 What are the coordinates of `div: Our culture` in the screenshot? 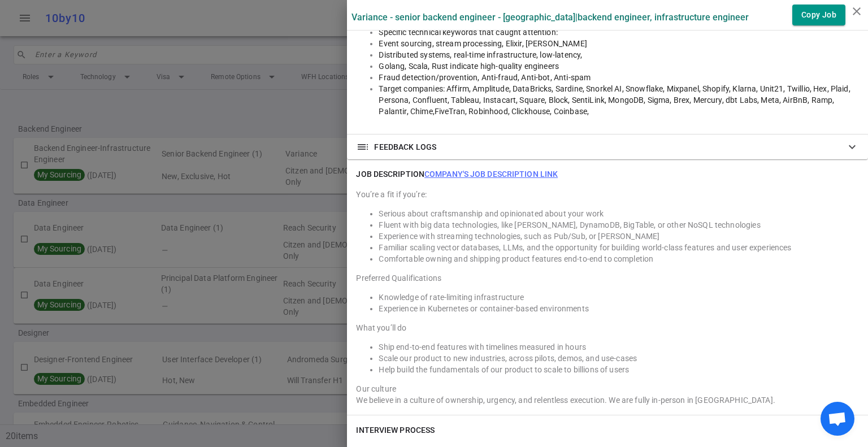 It's located at (607, 389).